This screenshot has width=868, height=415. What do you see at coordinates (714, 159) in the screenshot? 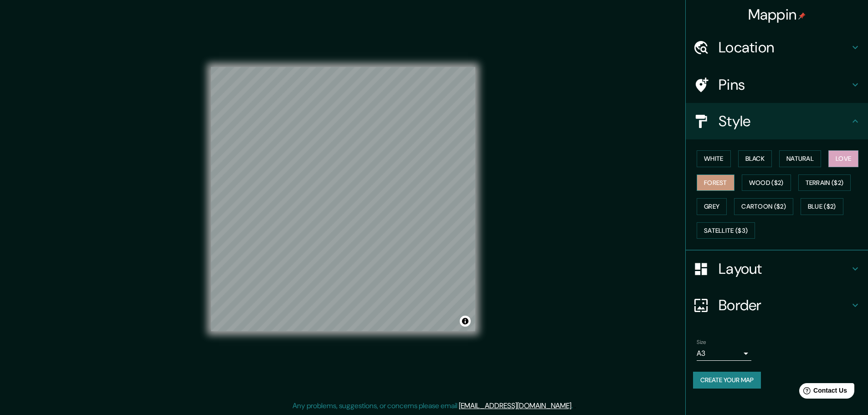
I see `button: White` at bounding box center [714, 159].